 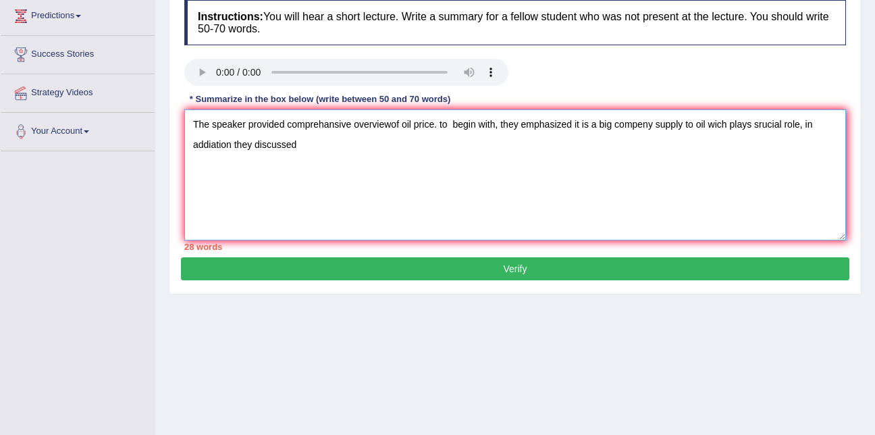 I want to click on a: Your Account, so click(x=78, y=130).